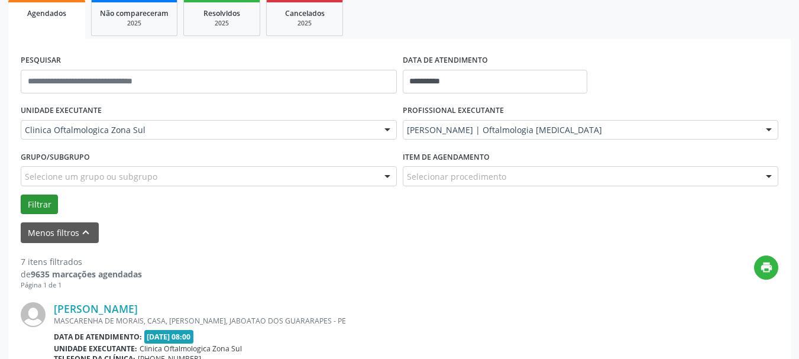  Describe the element at coordinates (39, 205) in the screenshot. I see `button: Filtrar` at that location.